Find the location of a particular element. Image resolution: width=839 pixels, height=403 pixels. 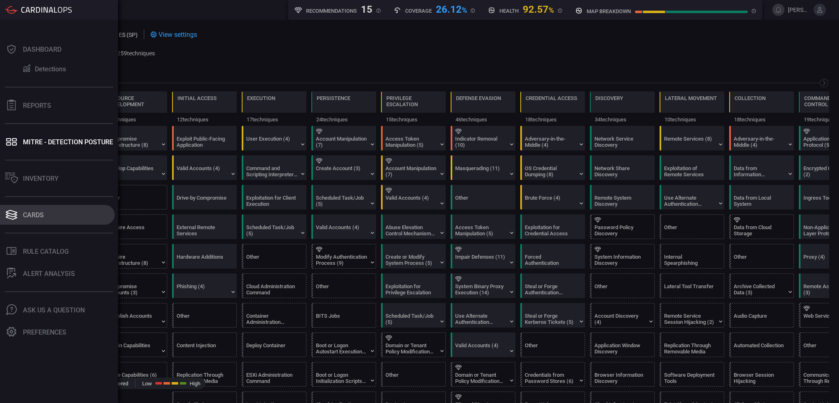

div: Develop Capabilities (4) is located at coordinates (132, 171).